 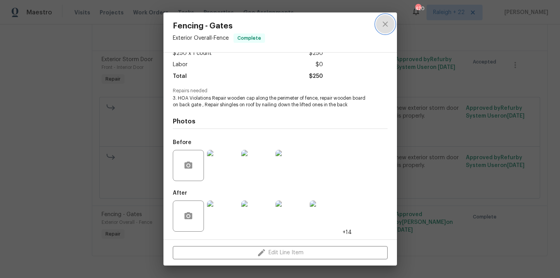 I want to click on span: $0, so click(x=319, y=65).